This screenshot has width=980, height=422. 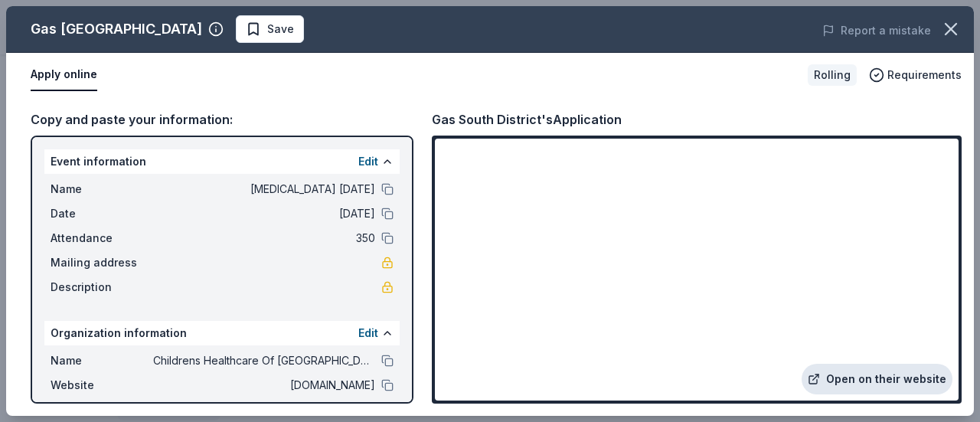 I want to click on div: Rolling, so click(x=833, y=75).